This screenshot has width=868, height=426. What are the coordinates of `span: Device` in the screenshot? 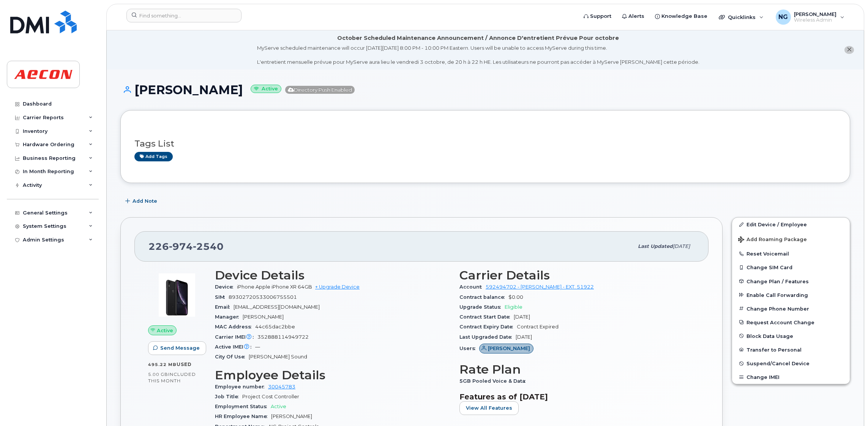 It's located at (226, 286).